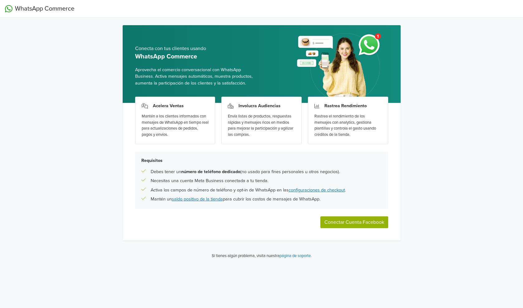  Describe the element at coordinates (340, 66) in the screenshot. I see `img: whatsapp_setup_banner` at that location.